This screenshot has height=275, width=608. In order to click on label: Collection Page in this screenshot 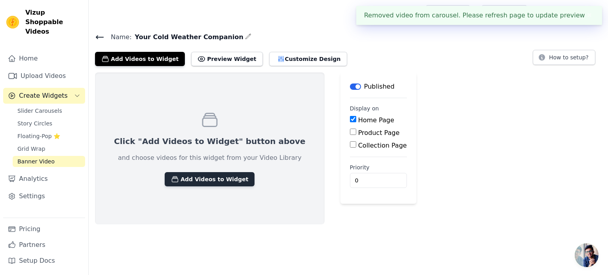, I will do `click(382, 145)`.